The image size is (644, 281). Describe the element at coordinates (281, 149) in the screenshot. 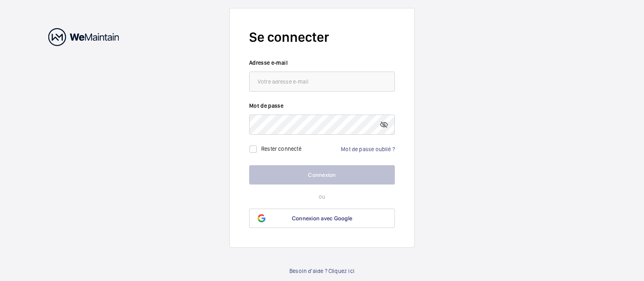

I see `label: Rester connecté` at that location.